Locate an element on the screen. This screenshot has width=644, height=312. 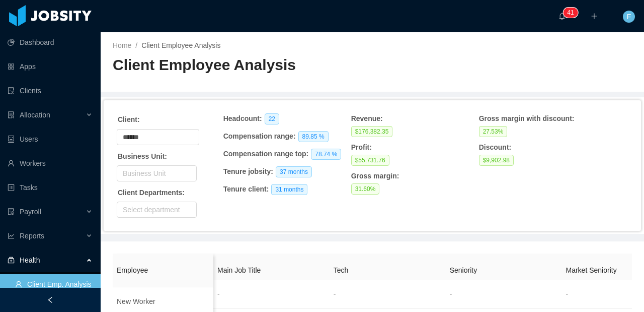
span: $9,902.98 is located at coordinates (496, 160).